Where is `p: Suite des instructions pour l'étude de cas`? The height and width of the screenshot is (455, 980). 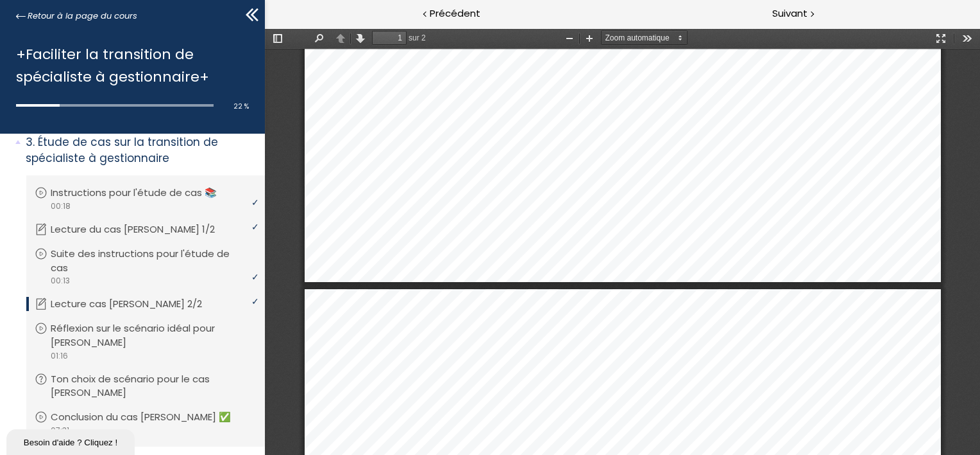
p: Suite des instructions pour l'étude de cas is located at coordinates (152, 261).